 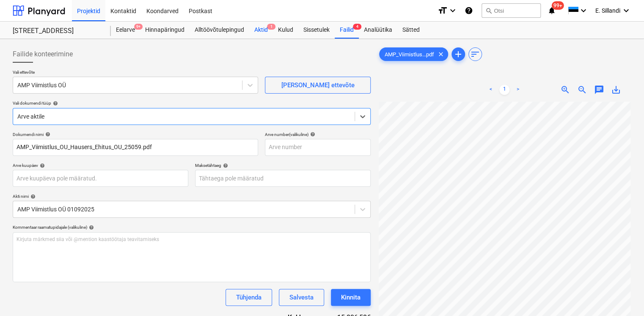 What do you see at coordinates (316, 30) in the screenshot?
I see `div: Sissetulek` at bounding box center [316, 30].